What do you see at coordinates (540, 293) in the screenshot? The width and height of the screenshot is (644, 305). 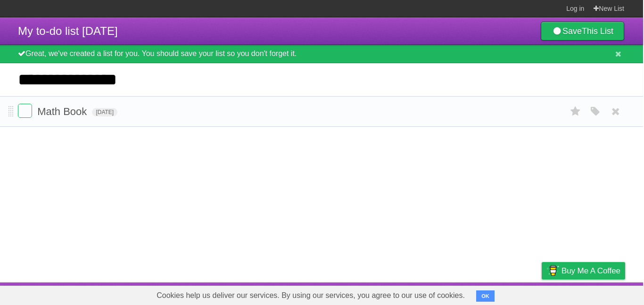 I see `a: Privacy` at bounding box center [540, 293].